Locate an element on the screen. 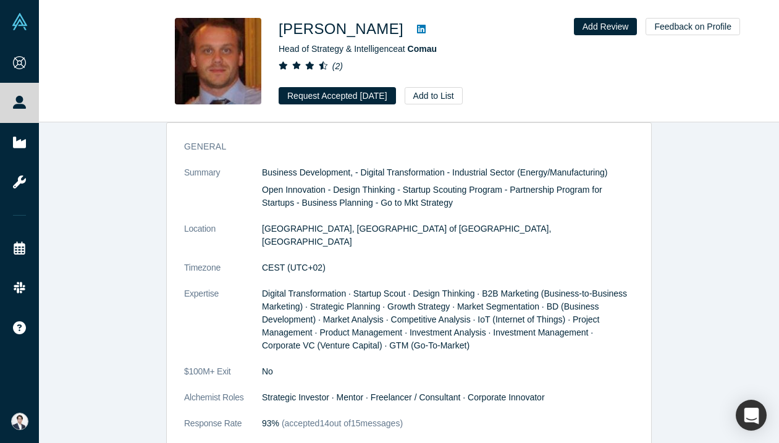 This screenshot has width=779, height=443. span: 93% is located at coordinates (271, 423).